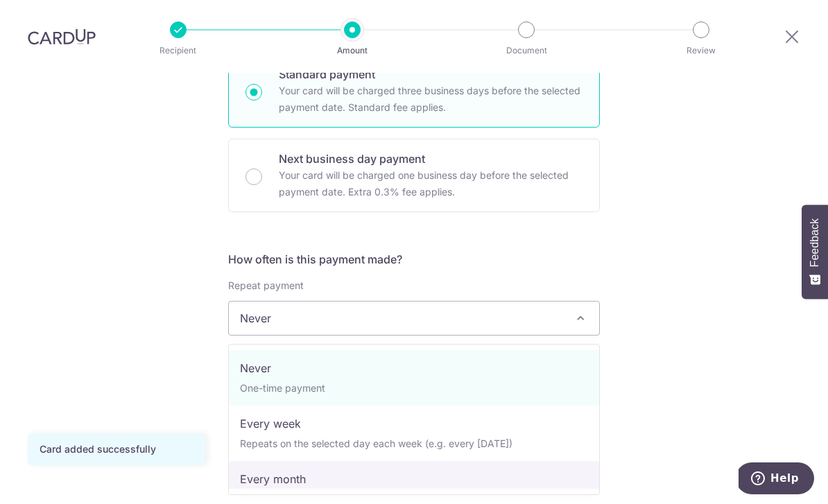 Image resolution: width=828 pixels, height=504 pixels. What do you see at coordinates (414, 259) in the screenshot?
I see `h5: How often is this payment made?` at bounding box center [414, 259].